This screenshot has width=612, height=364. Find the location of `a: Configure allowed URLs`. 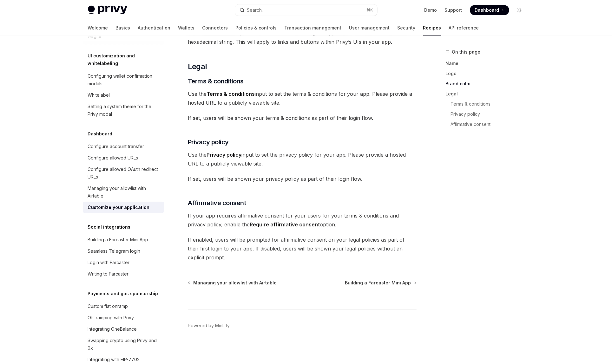

a: Configure allowed URLs is located at coordinates (123, 158).